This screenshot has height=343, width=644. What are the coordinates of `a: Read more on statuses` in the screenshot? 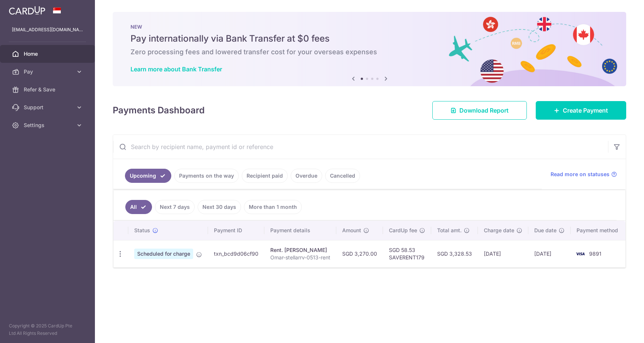 It's located at (584, 174).